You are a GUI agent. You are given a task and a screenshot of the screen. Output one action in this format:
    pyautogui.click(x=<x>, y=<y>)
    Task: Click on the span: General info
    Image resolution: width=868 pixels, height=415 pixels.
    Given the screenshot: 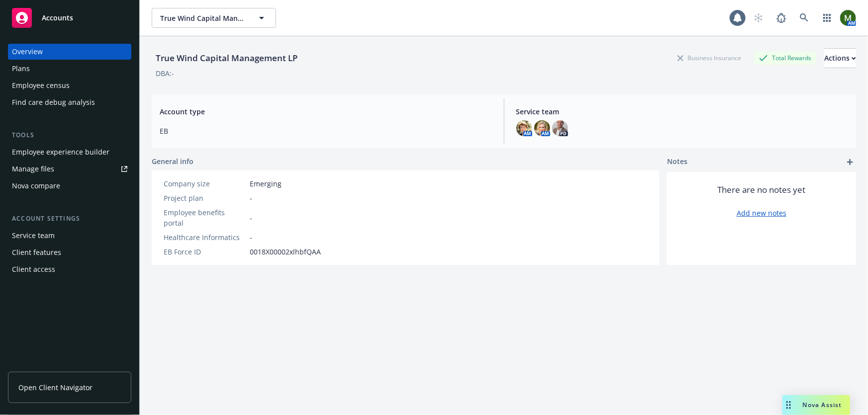 What is the action you would take?
    pyautogui.click(x=173, y=161)
    